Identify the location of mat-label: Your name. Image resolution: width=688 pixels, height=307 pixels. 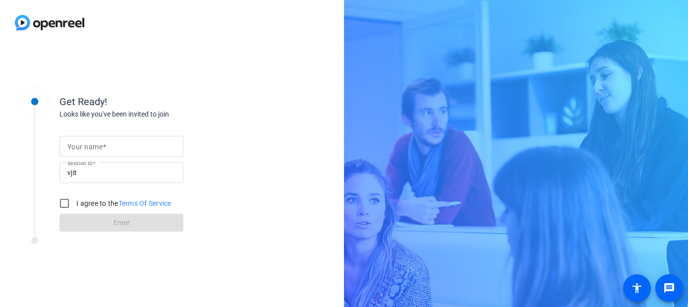
(85, 147).